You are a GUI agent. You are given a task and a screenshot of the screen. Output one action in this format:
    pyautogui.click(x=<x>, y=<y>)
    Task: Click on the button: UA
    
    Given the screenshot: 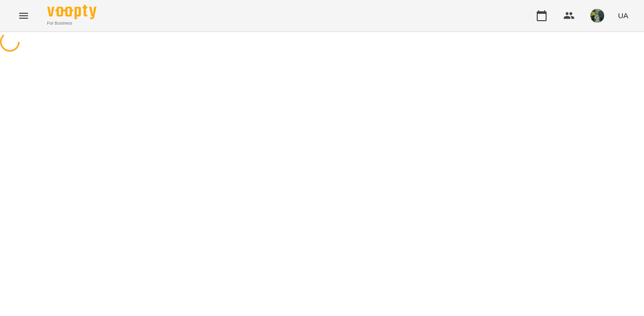 What is the action you would take?
    pyautogui.click(x=623, y=15)
    